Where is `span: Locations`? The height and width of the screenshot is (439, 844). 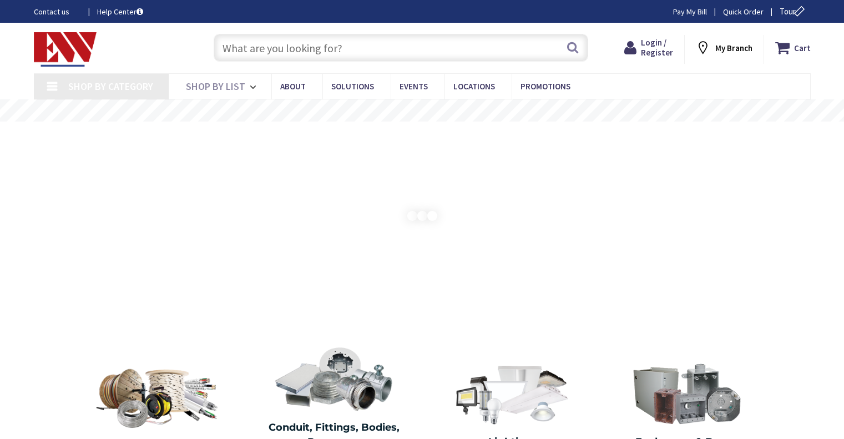 span: Locations is located at coordinates (474, 86).